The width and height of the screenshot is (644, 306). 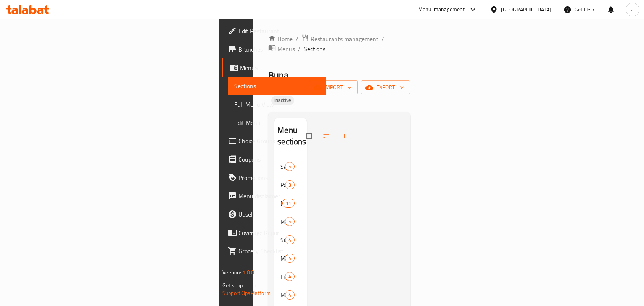 What do you see at coordinates (283, 222) in the screenshot?
I see `span: Mojito` at bounding box center [283, 222].